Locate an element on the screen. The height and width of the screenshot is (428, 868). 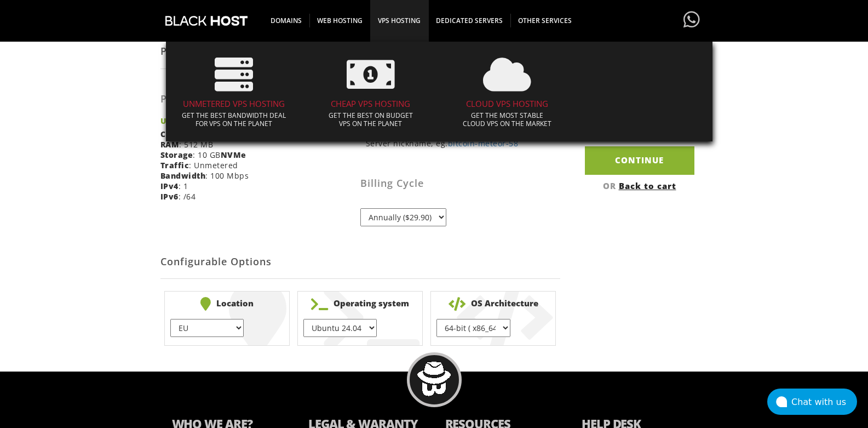
div: Chat with us is located at coordinates (824, 402).